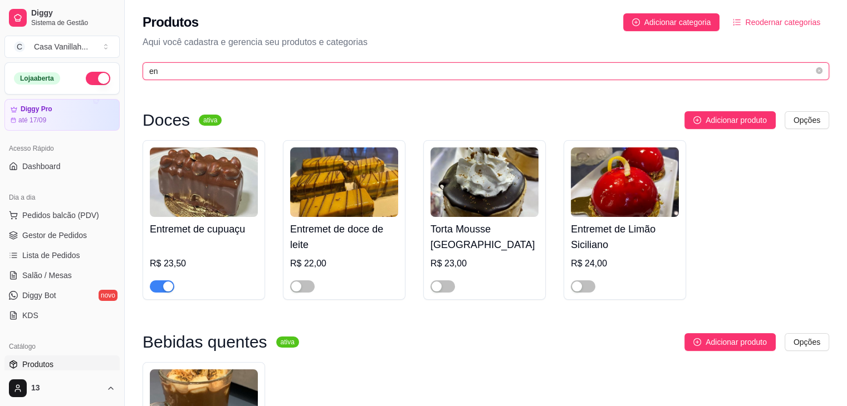  Describe the element at coordinates (344, 237) in the screenshot. I see `h4: Entremet de doce de leite` at that location.